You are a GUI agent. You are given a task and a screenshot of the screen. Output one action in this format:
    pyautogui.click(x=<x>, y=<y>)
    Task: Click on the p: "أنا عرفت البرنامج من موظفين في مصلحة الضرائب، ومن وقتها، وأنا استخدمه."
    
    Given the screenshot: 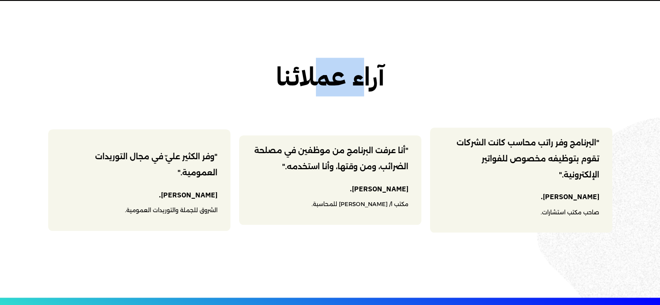 What is the action you would take?
    pyautogui.click(x=330, y=159)
    